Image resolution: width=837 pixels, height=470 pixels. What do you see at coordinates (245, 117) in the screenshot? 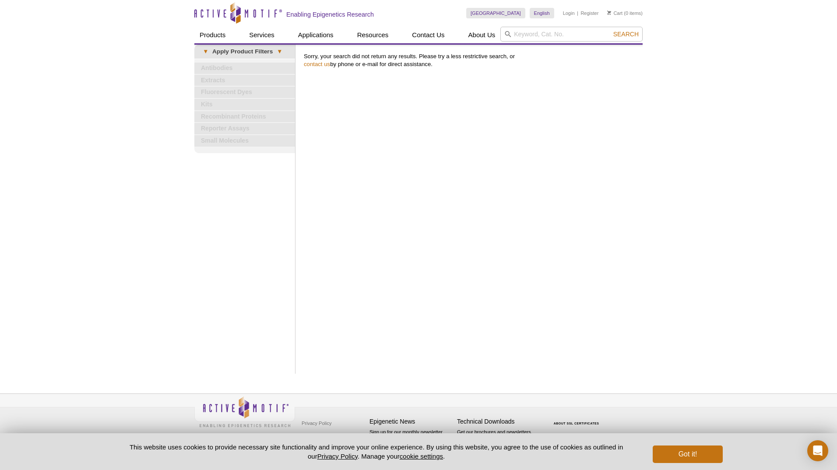
I see `a: Recombinant Proteins` at bounding box center [245, 117].